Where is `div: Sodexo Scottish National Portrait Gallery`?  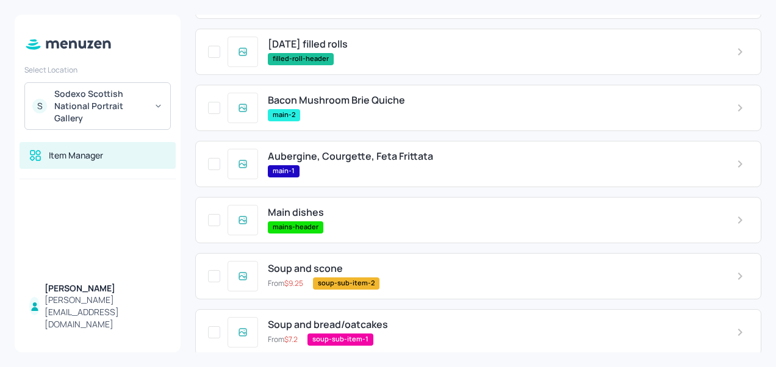
div: Sodexo Scottish National Portrait Gallery is located at coordinates (100, 106).